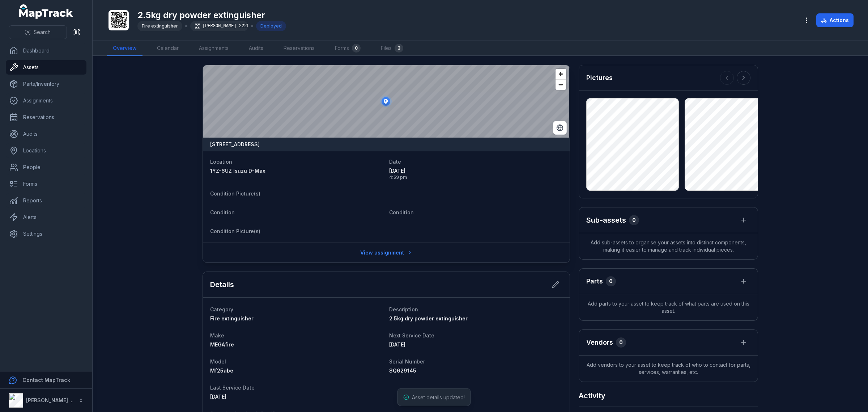 Image resolution: width=868 pixels, height=412 pixels. I want to click on a: Forms0, so click(348, 49).